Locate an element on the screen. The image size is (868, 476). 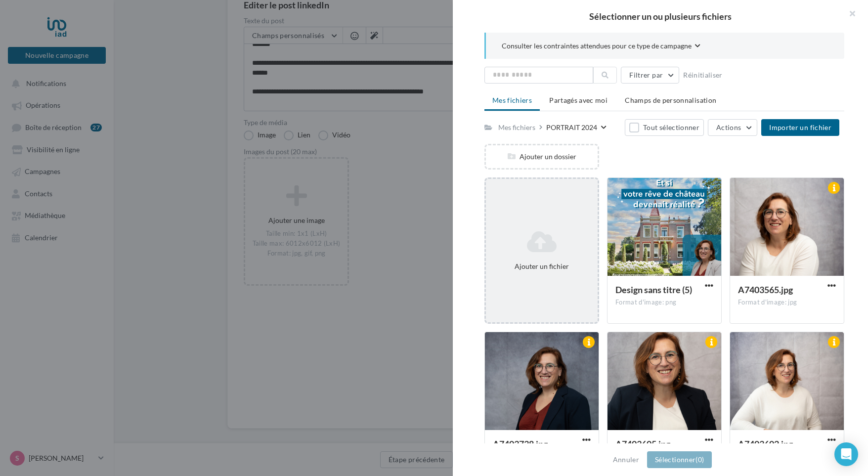
button: Importer un fichier is located at coordinates (800, 127).